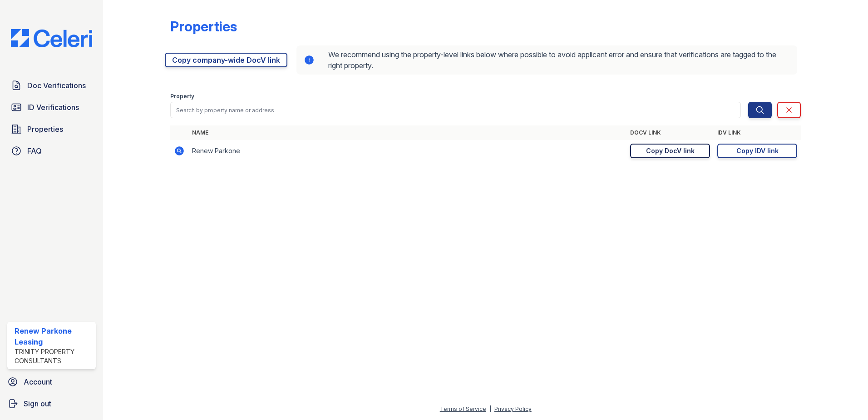  Describe the element at coordinates (757, 151) in the screenshot. I see `a: Copy IDV link` at that location.